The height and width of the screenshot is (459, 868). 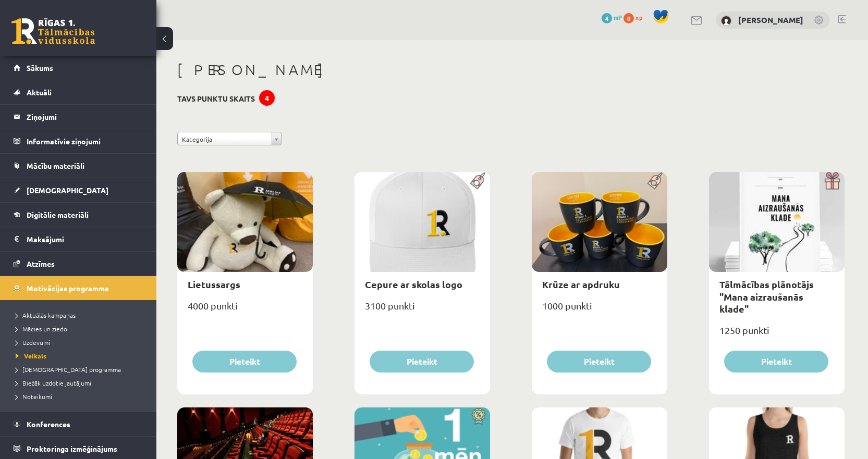 What do you see at coordinates (267, 98) in the screenshot?
I see `div: 4` at bounding box center [267, 98].